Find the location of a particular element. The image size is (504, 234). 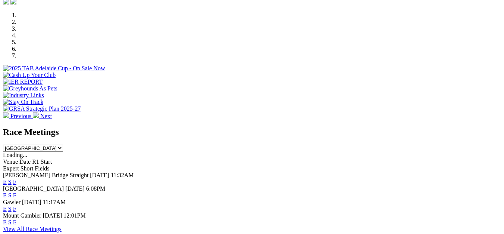

h2: Race Meetings is located at coordinates (252, 132).